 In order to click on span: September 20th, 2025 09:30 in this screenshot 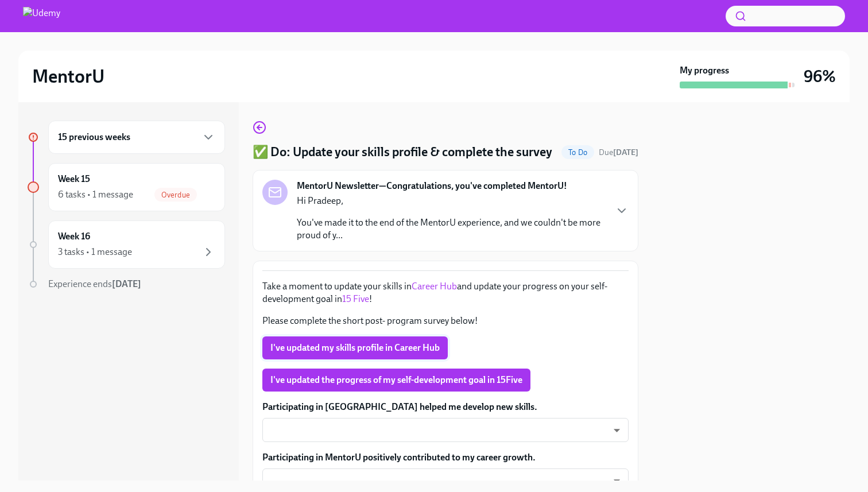, I will do `click(618, 152)`.